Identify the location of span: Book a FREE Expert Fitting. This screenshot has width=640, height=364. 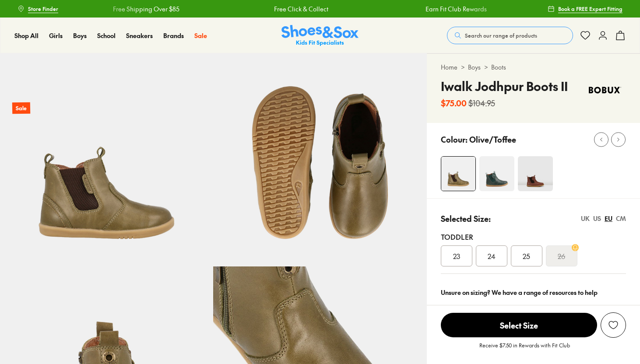
(590, 9).